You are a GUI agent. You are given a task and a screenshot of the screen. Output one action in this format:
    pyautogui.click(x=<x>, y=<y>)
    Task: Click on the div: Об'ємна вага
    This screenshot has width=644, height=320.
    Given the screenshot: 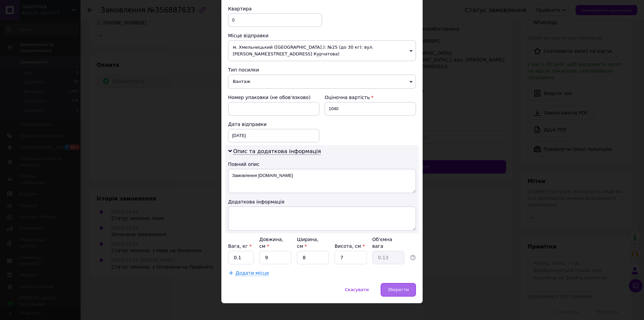 What is the action you would take?
    pyautogui.click(x=388, y=242)
    